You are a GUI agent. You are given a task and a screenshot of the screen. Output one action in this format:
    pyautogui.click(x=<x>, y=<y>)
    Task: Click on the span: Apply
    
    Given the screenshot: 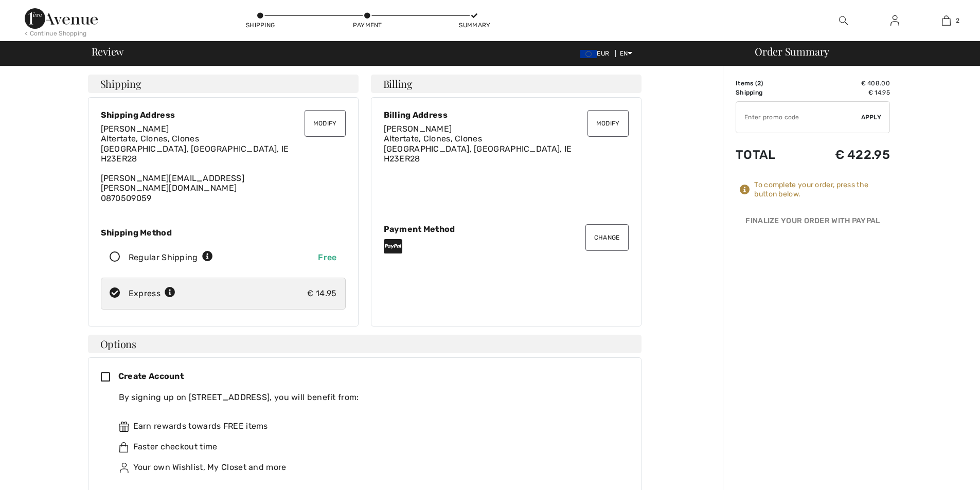 What is the action you would take?
    pyautogui.click(x=872, y=117)
    